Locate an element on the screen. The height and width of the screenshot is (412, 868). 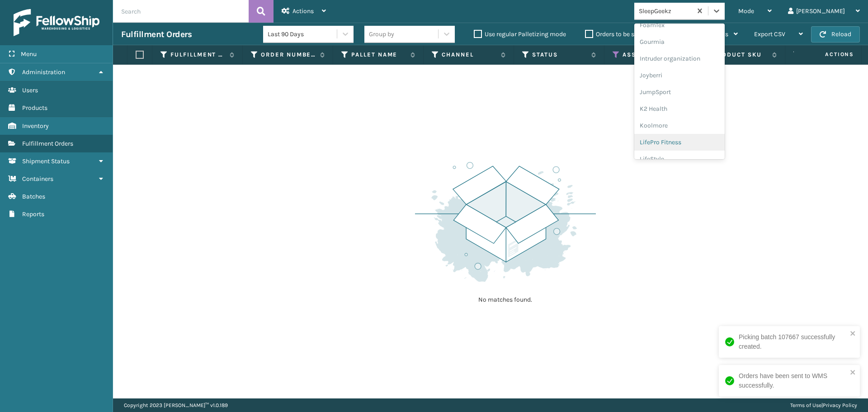
span: Reports is located at coordinates (33, 214).